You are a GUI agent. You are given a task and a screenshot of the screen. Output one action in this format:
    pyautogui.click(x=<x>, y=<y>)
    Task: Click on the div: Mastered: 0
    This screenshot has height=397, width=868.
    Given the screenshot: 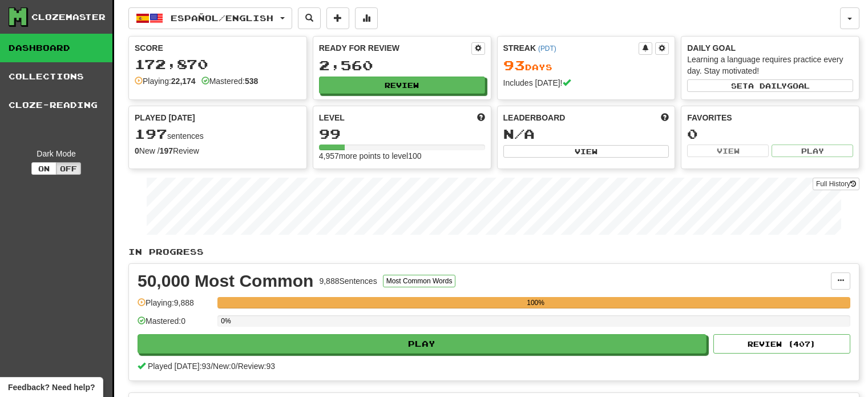 What is the action you would take?
    pyautogui.click(x=175, y=324)
    